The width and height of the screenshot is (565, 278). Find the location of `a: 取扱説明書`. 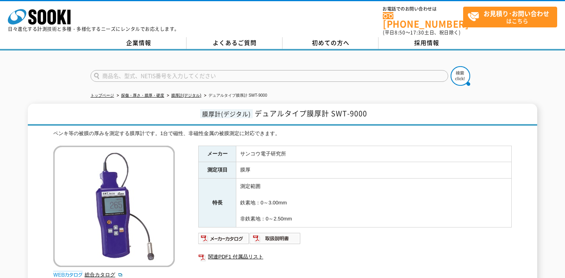

a: 取扱説明書 is located at coordinates (275, 240).